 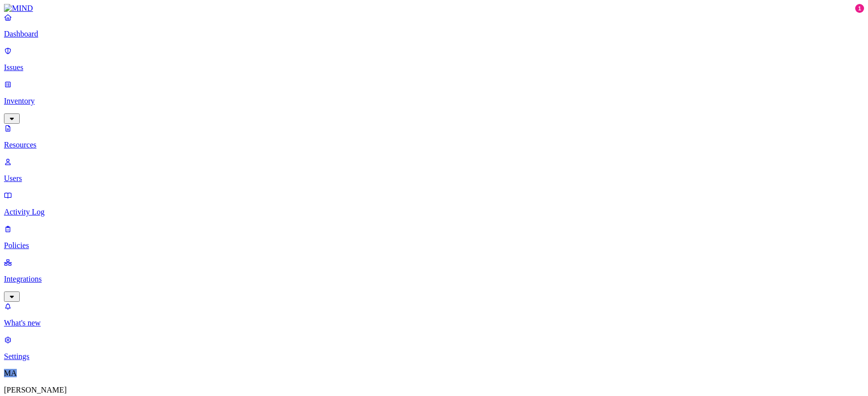 What do you see at coordinates (434, 145) in the screenshot?
I see `p: Resources` at bounding box center [434, 145].